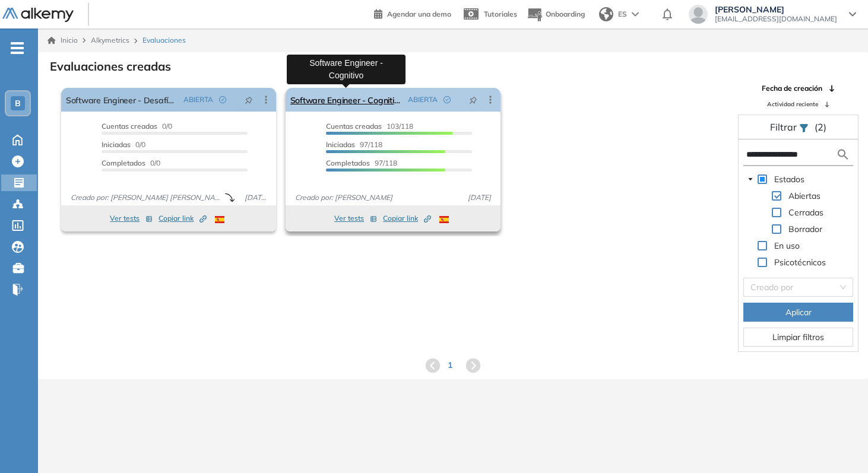  Describe the element at coordinates (565, 14) in the screenshot. I see `span: Onboarding` at that location.